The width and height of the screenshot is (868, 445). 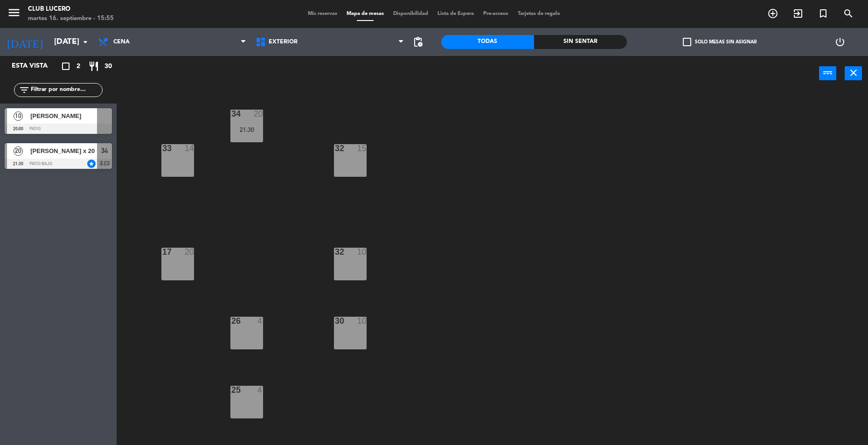 I want to click on i: close, so click(x=854, y=73).